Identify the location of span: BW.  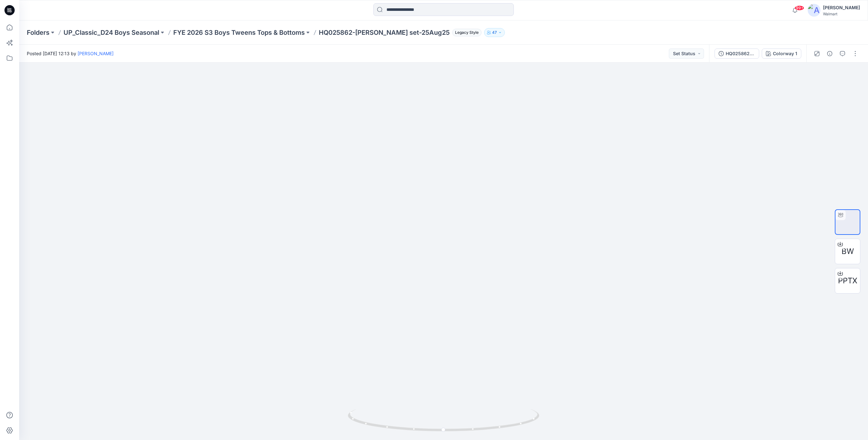
(848, 252).